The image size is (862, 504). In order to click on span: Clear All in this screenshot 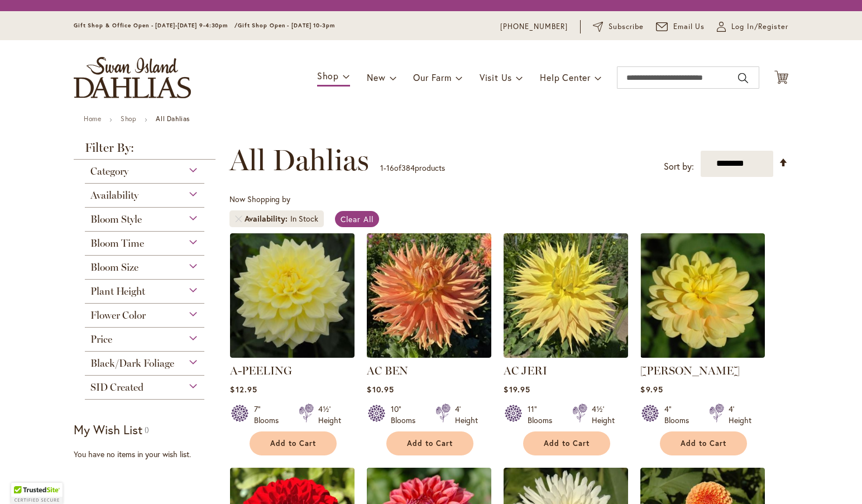, I will do `click(357, 219)`.